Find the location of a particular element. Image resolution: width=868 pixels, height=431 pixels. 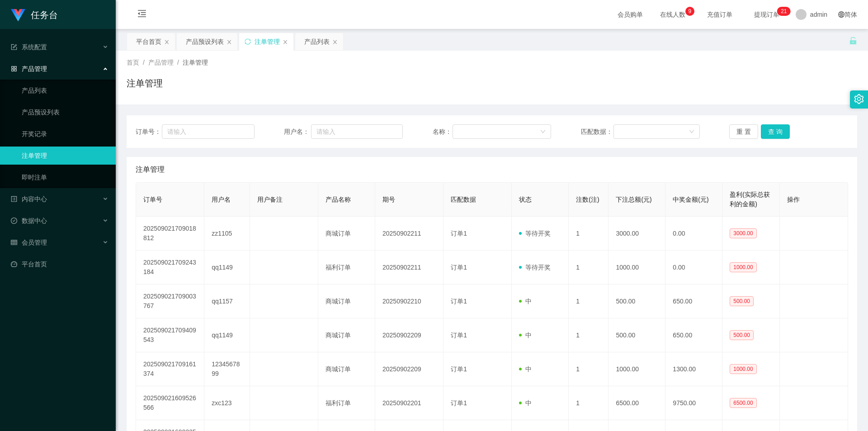

span: 期号 is located at coordinates (389, 199).